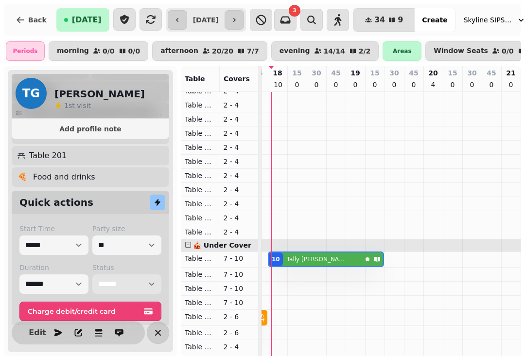 The height and width of the screenshot is (360, 525). I want to click on p: afternoon, so click(179, 51).